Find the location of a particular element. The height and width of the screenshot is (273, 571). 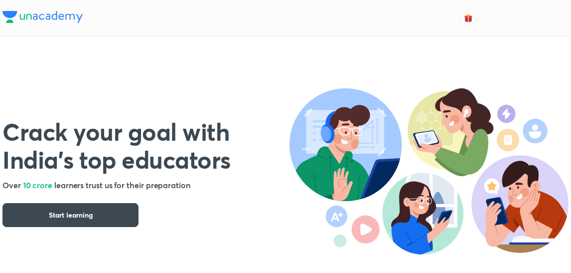

h5: Over learners trust us for their preparation is located at coordinates (146, 185).